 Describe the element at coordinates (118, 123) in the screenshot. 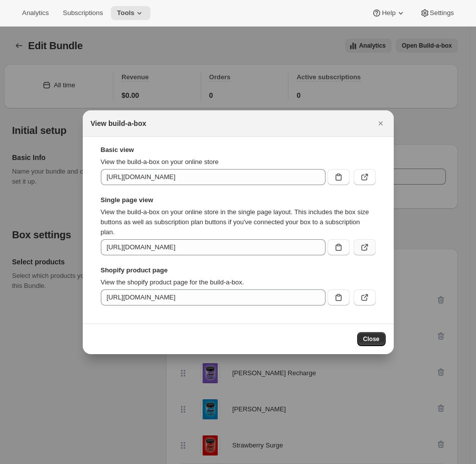

I see `h2: View build-a-box` at that location.